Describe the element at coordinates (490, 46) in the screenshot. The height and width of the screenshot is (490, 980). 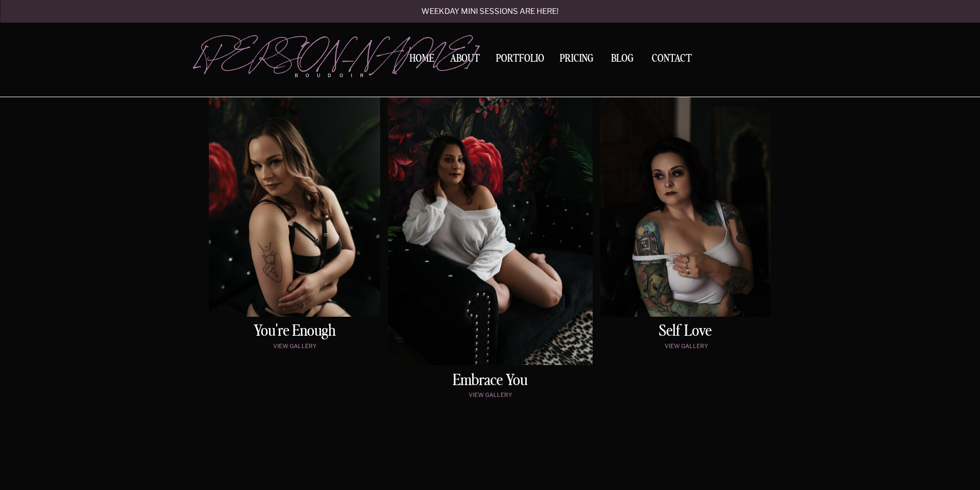
I see `h2: Featured Boudoir Galleries` at that location.